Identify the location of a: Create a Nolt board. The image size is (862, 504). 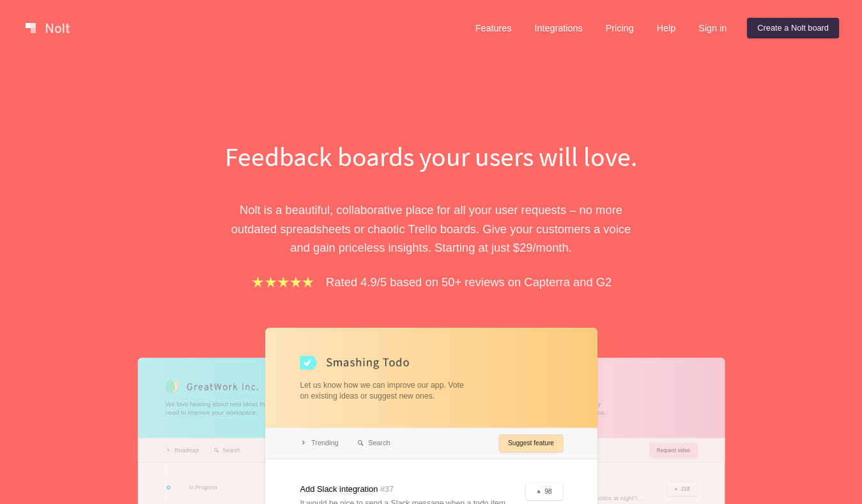
(793, 28).